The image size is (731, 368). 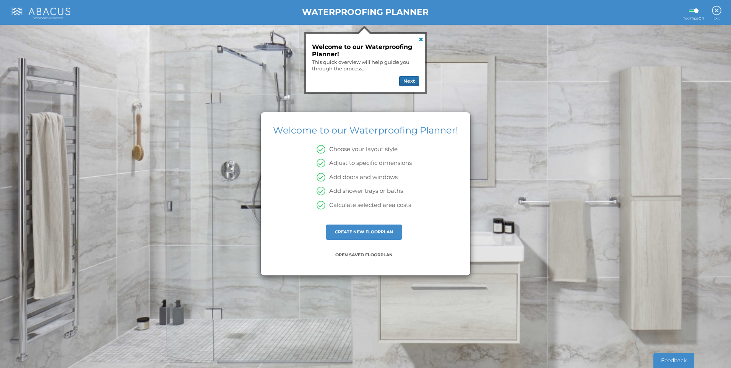 What do you see at coordinates (365, 64) in the screenshot?
I see `div: This quick overview will help guide you through the process...` at bounding box center [365, 64].